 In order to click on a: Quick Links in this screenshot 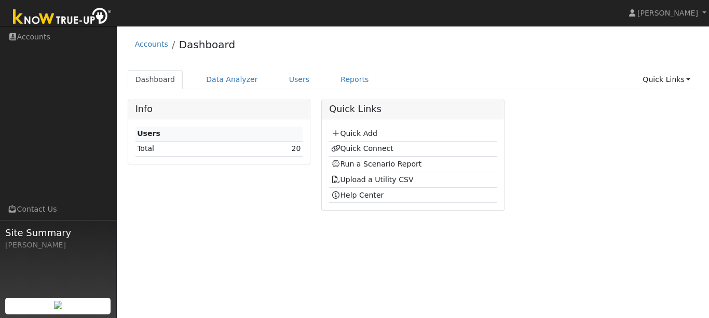, I will do `click(666, 79)`.